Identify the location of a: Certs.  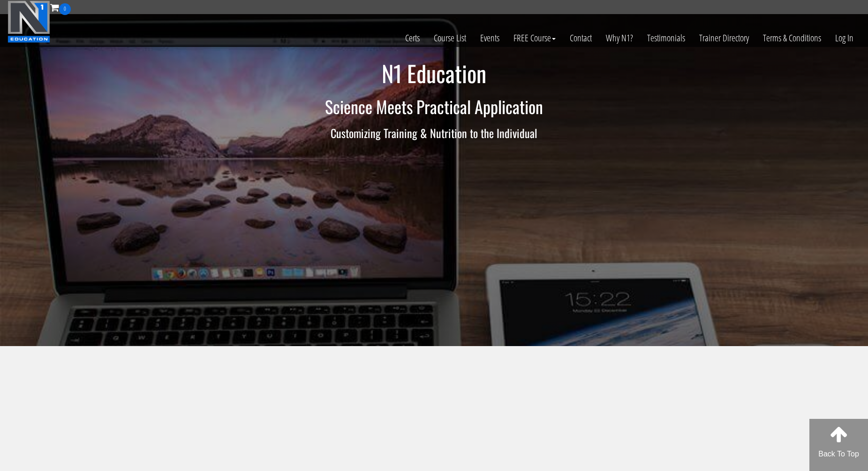
(412, 38).